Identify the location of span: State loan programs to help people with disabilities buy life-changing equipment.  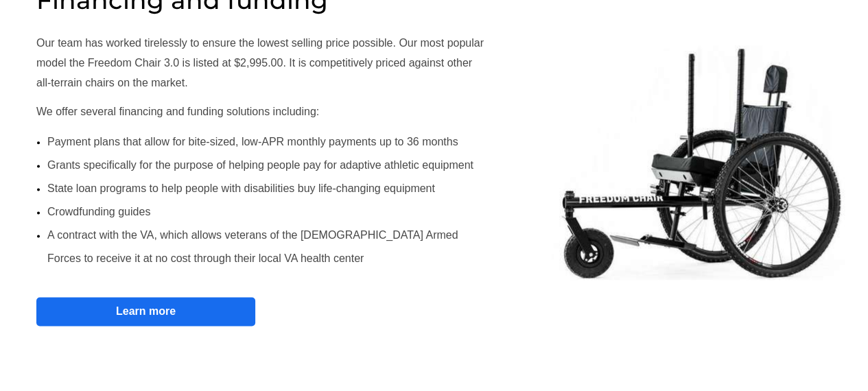
(241, 188).